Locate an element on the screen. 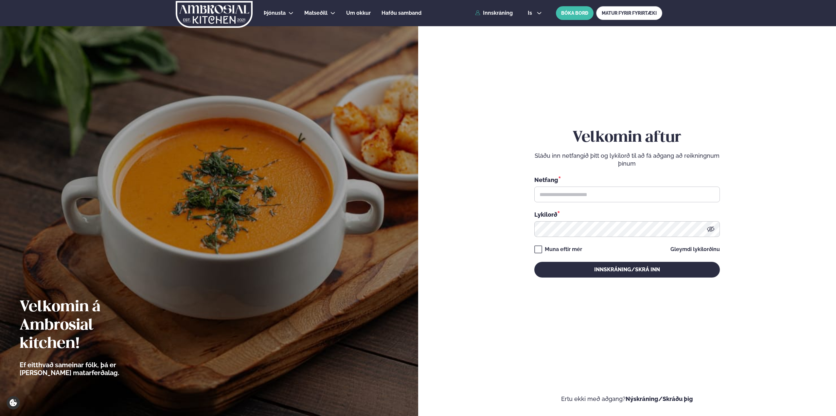 This screenshot has height=416, width=836. a: Gleymdi lykilorðinu is located at coordinates (695, 249).